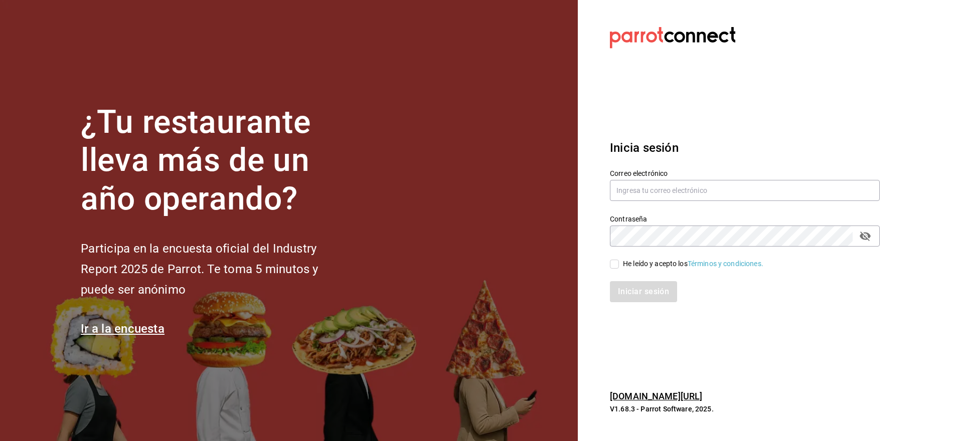 Image resolution: width=963 pixels, height=441 pixels. I want to click on a: Términos y condiciones., so click(725, 264).